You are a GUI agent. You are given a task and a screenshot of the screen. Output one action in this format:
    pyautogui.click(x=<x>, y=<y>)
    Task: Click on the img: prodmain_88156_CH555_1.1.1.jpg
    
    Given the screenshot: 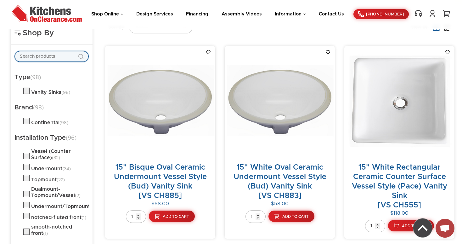 What is the action you would take?
    pyautogui.click(x=400, y=101)
    